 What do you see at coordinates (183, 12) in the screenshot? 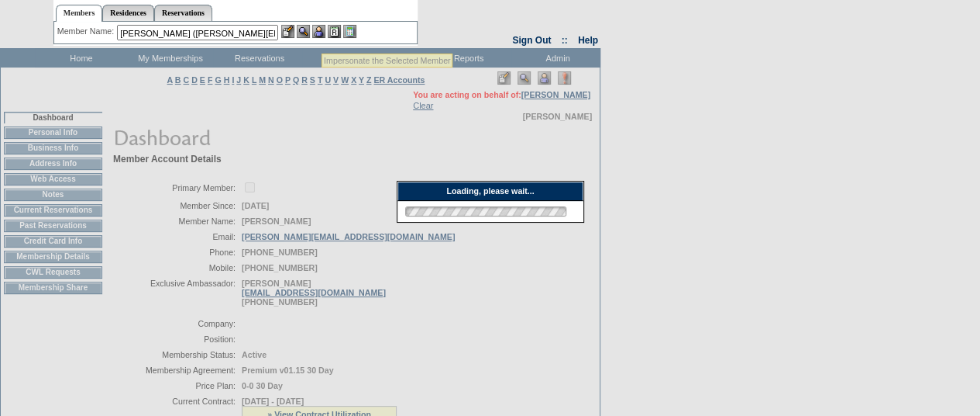
I see `a: Reservations` at bounding box center [183, 12].